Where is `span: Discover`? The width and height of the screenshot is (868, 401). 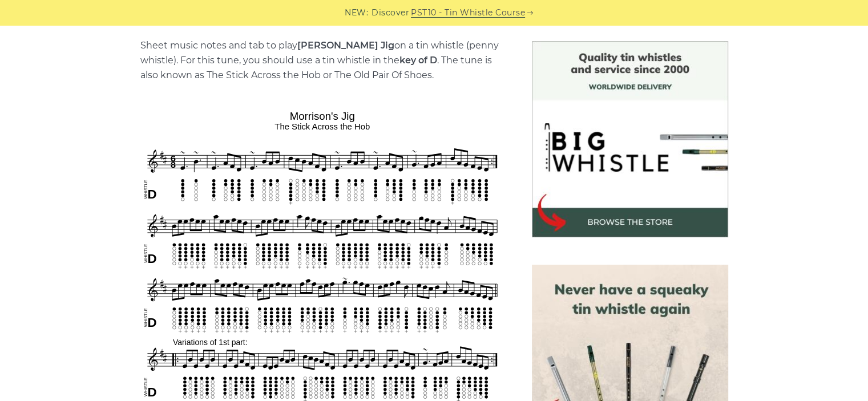 span: Discover is located at coordinates (390, 12).